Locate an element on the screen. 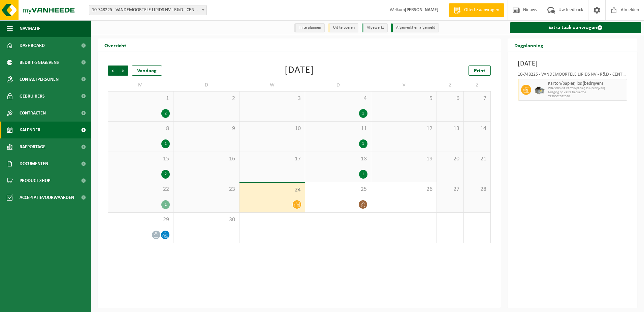 The image size is (644, 312). div: Vandaag is located at coordinates (147, 70).